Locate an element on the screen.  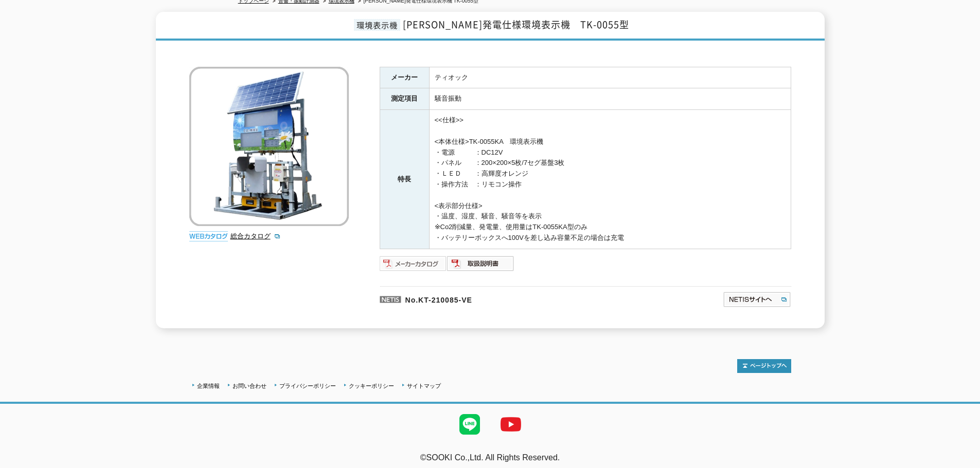
a: クッキーポリシー is located at coordinates (372, 386).